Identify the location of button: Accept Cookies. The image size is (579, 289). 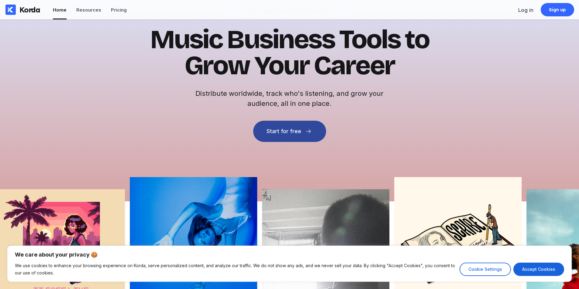
(538, 270).